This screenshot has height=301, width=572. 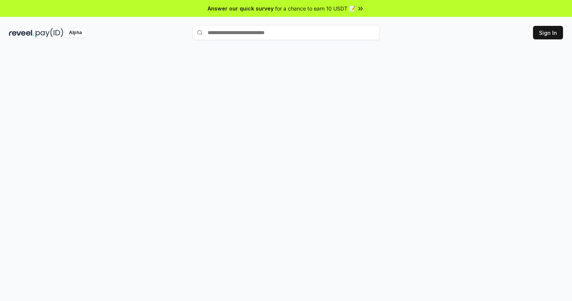 I want to click on img: pay_id, so click(x=50, y=33).